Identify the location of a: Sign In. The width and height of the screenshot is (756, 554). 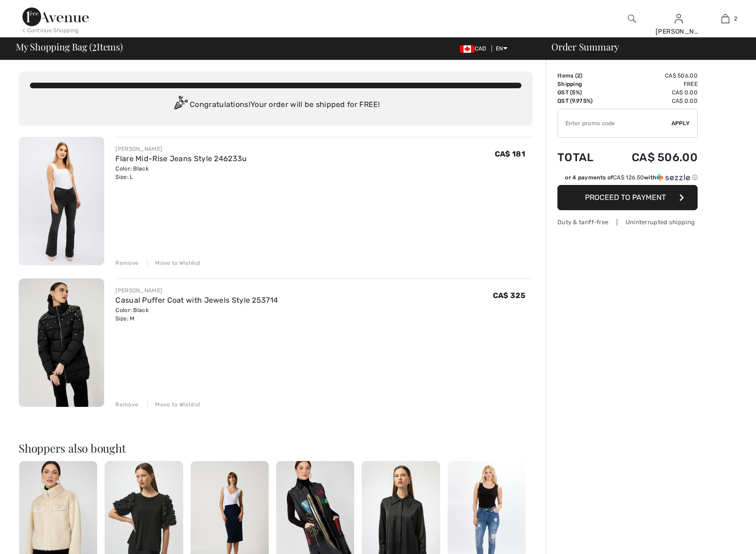
(678, 18).